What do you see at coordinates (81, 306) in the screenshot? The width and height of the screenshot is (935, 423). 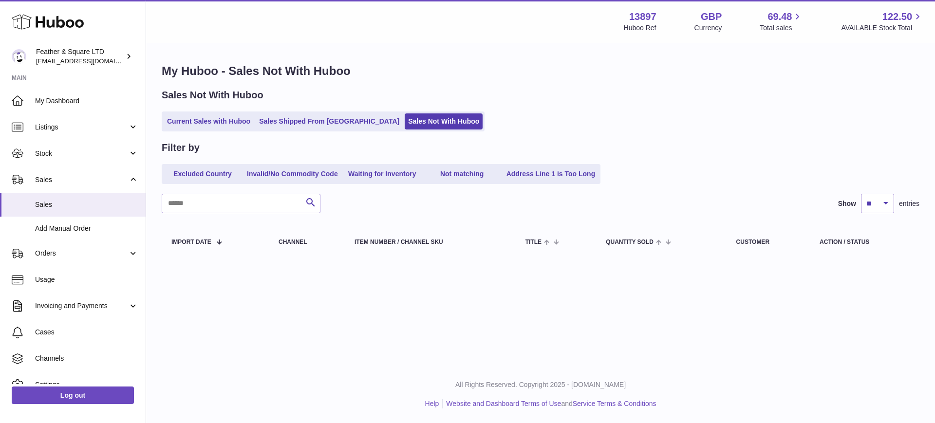 I see `span: Invoicing and Payments` at bounding box center [81, 306].